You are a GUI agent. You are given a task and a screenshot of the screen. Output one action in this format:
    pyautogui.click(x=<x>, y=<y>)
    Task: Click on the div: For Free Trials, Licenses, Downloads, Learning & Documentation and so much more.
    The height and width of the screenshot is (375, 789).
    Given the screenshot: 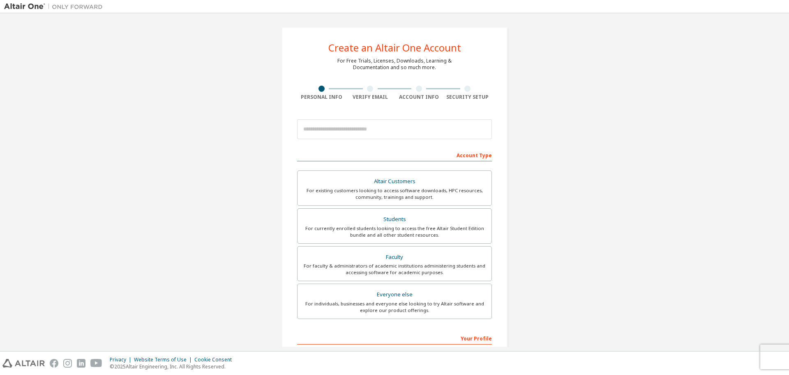 What is the action you would take?
    pyautogui.click(x=395, y=64)
    